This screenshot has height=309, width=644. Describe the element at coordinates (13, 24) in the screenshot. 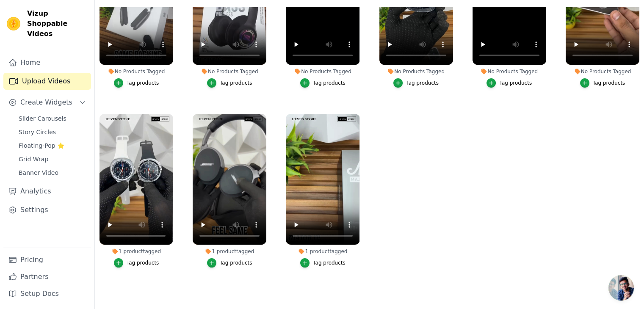

I see `img: Vizup` at that location.